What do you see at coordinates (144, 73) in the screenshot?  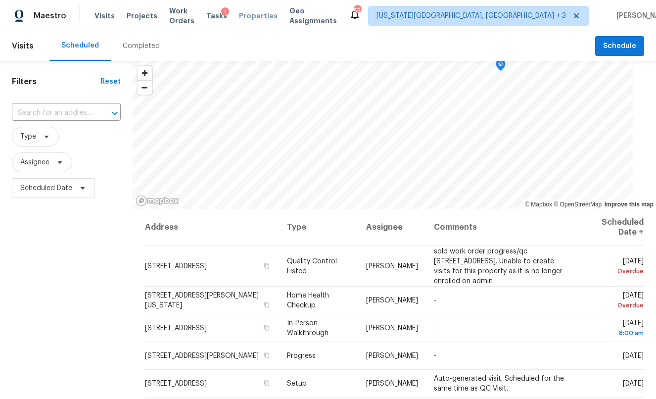 I see `button: Zoom in` at bounding box center [144, 73].